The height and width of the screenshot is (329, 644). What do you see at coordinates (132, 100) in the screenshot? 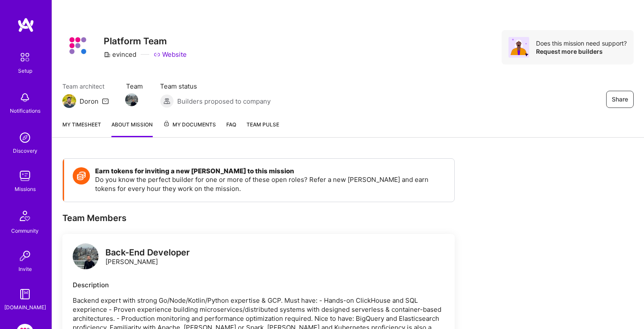
I see `a: Team Member Avatar` at bounding box center [132, 100].